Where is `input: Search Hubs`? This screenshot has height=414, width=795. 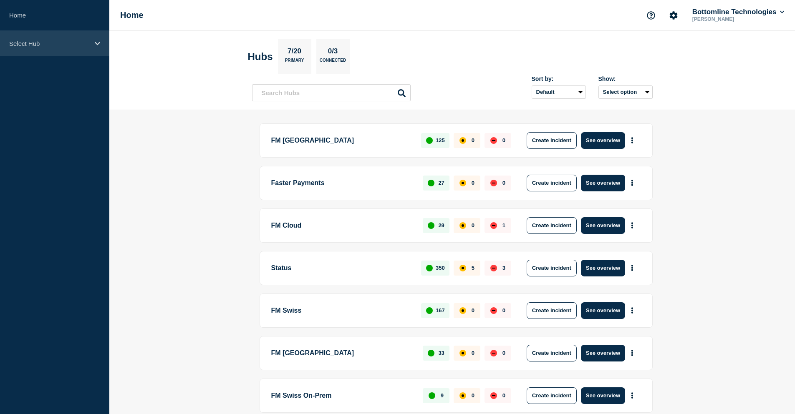 input: Search Hubs is located at coordinates (331, 93).